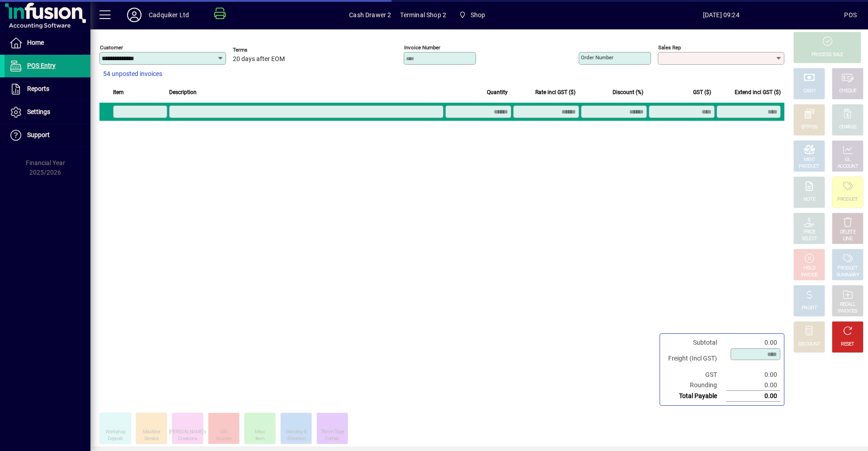 Image resolution: width=868 pixels, height=451 pixels. I want to click on div: PROCESS SALE, so click(827, 55).